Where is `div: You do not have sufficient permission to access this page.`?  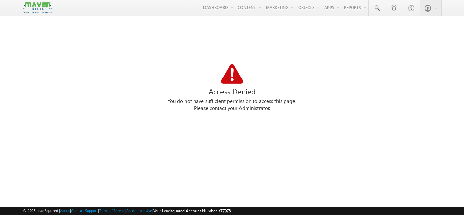 div: You do not have sufficient permission to access this page. is located at coordinates (232, 101).